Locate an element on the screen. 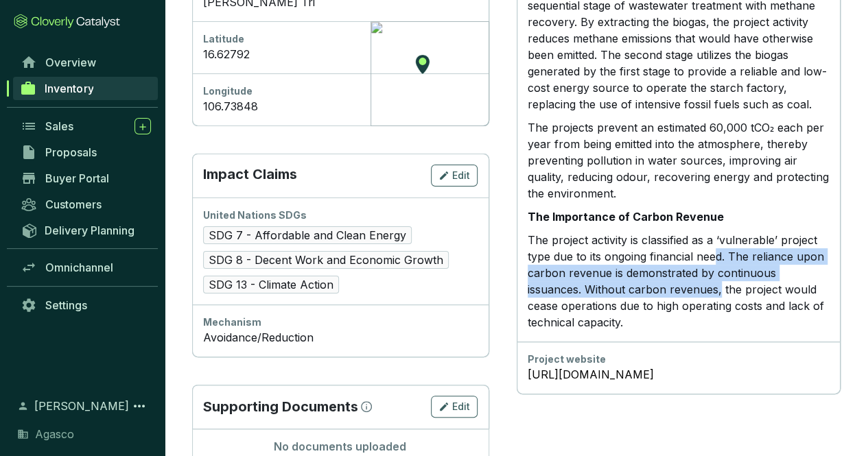 Image resolution: width=868 pixels, height=456 pixels. a: Buyer Portal is located at coordinates (86, 178).